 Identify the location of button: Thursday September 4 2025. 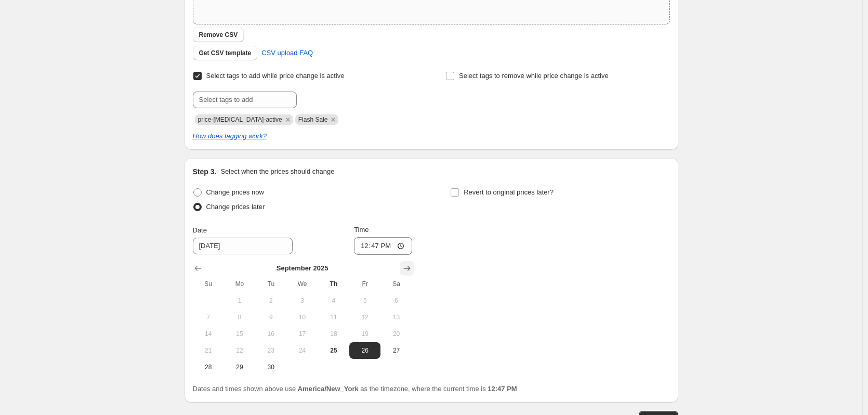
(333, 301).